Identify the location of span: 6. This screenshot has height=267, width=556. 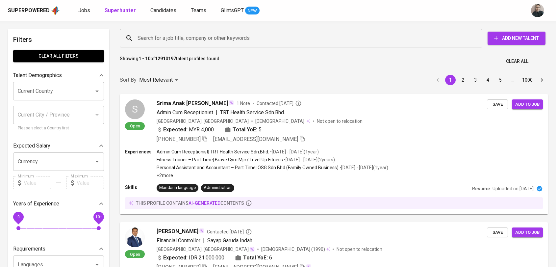
(270, 258).